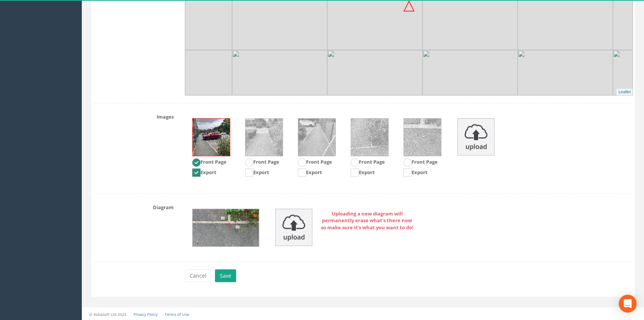 Image resolution: width=644 pixels, height=320 pixels. What do you see at coordinates (177, 314) in the screenshot?
I see `a: Terms of Use` at bounding box center [177, 314].